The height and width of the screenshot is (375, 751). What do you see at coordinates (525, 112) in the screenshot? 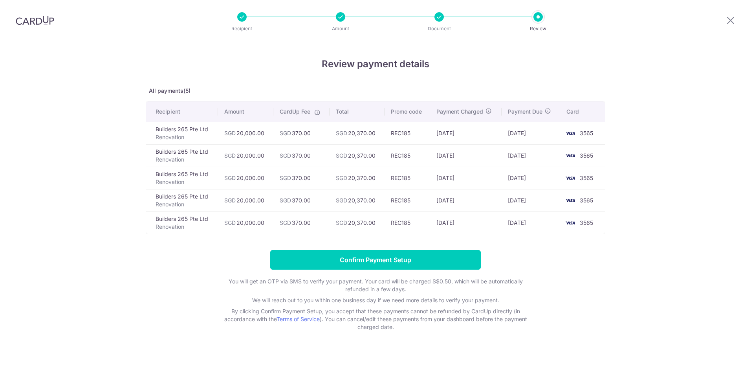
I see `span: Payment Due` at bounding box center [525, 112].